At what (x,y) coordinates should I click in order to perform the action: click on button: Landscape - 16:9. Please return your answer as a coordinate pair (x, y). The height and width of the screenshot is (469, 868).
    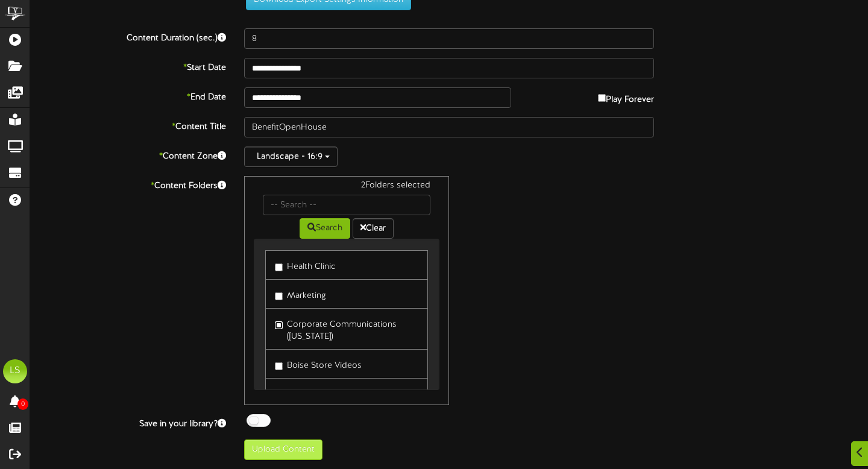
    Looking at the image, I should click on (291, 157).